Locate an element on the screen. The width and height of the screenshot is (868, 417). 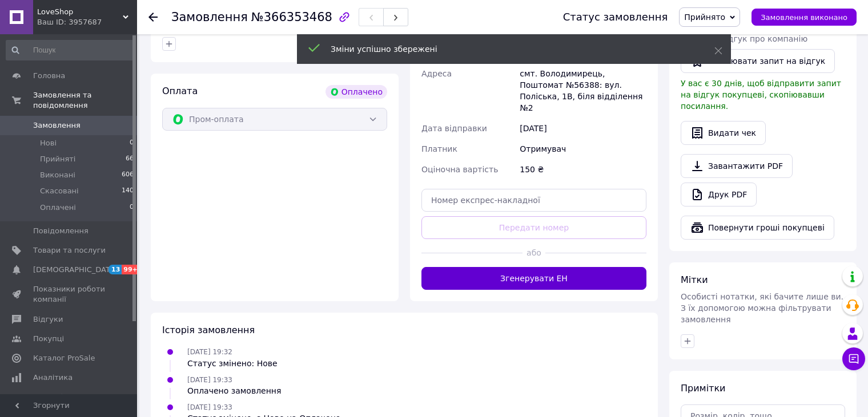
span: Історія замовлення is located at coordinates (209, 329).